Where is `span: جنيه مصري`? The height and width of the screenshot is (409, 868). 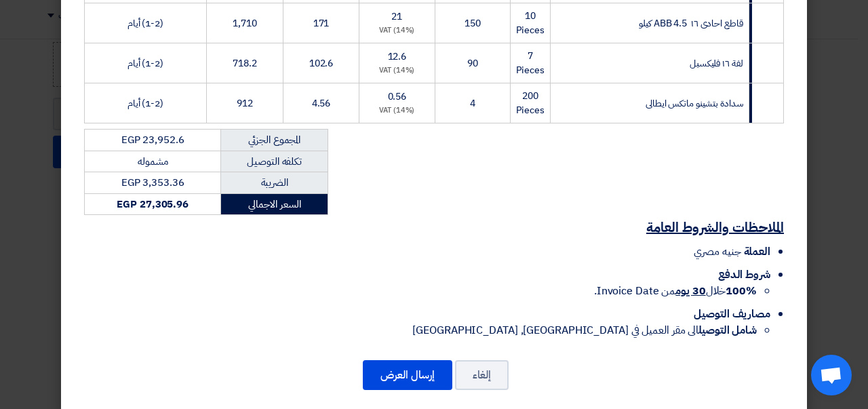 span: جنيه مصري is located at coordinates (717, 252).